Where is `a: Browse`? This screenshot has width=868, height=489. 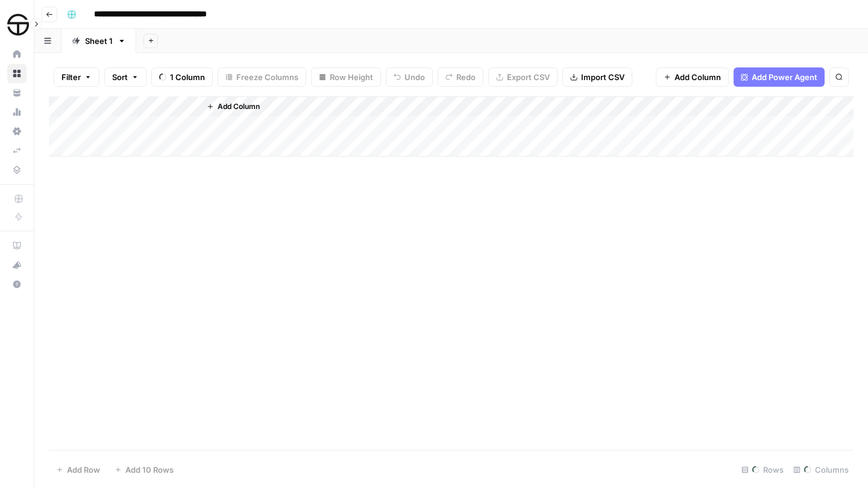
a: Browse is located at coordinates (17, 73).